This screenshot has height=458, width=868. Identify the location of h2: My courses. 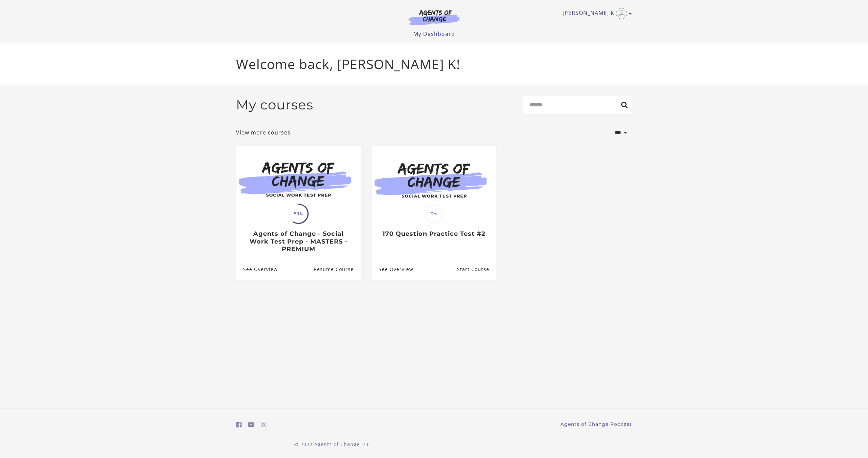
(274, 105).